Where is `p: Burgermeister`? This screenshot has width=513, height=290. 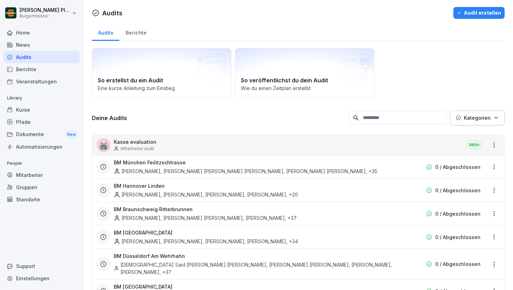
p: Burgermeister is located at coordinates (45, 16).